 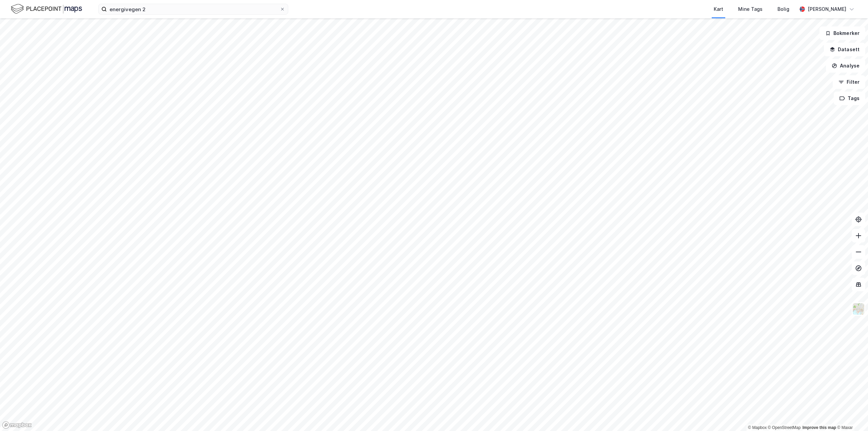 What do you see at coordinates (194, 9) in the screenshot?
I see `input: Søk på adresse, matrikkel, gårdeiere, leietakere eller personer` at bounding box center [194, 9].